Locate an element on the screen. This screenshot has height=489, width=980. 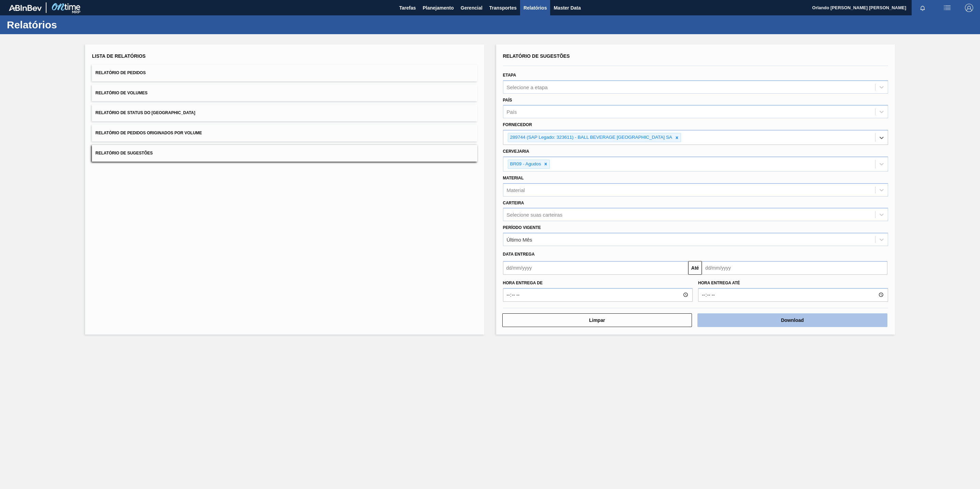
div: BR09 - Agudos is located at coordinates (525, 164).